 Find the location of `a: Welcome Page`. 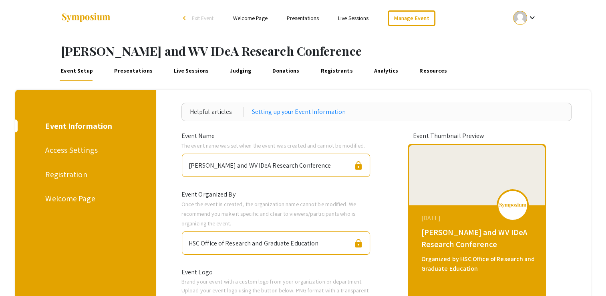

a: Welcome Page is located at coordinates (250, 18).